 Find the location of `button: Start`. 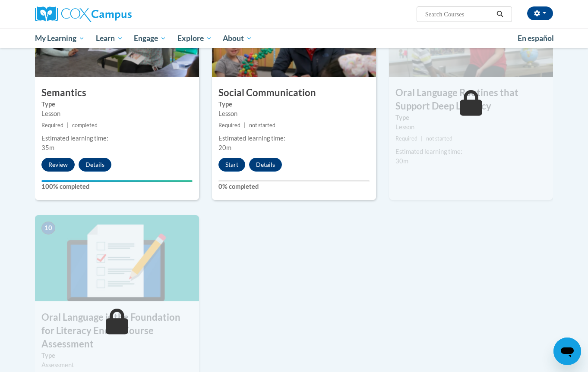

button: Start is located at coordinates (232, 165).